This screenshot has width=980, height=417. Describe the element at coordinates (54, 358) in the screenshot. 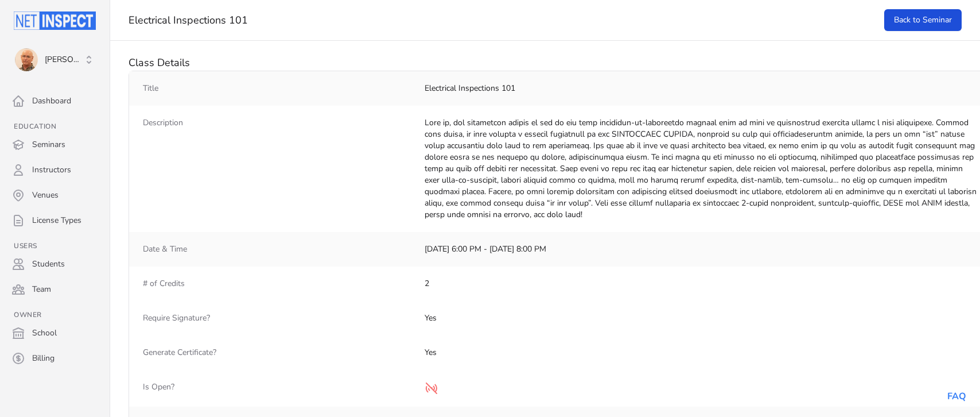

I see `a: Billing` at that location.